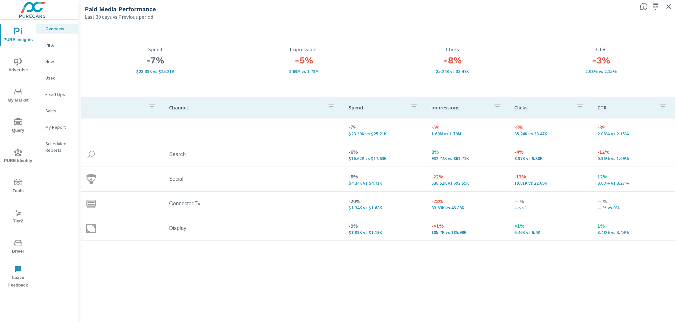  I want to click on p: -<1%, so click(468, 226).